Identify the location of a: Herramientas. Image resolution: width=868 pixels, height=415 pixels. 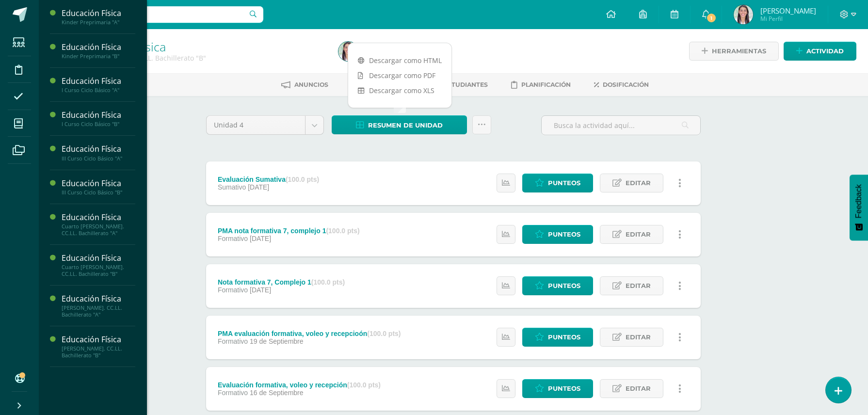
(734, 51).